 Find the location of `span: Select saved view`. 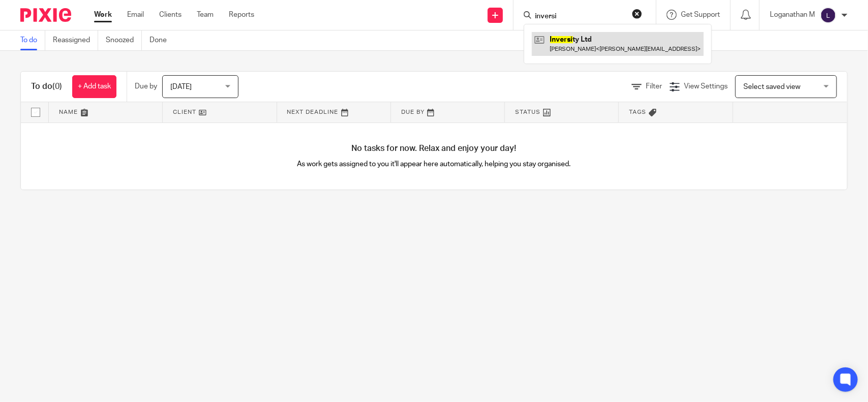

span: Select saved view is located at coordinates (772, 87).